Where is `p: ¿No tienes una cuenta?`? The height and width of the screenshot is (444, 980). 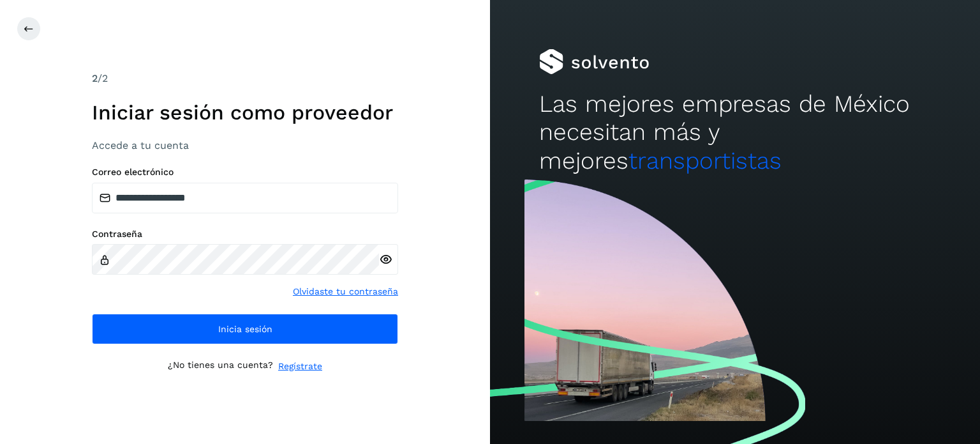
p: ¿No tienes una cuenta? is located at coordinates (220, 365).